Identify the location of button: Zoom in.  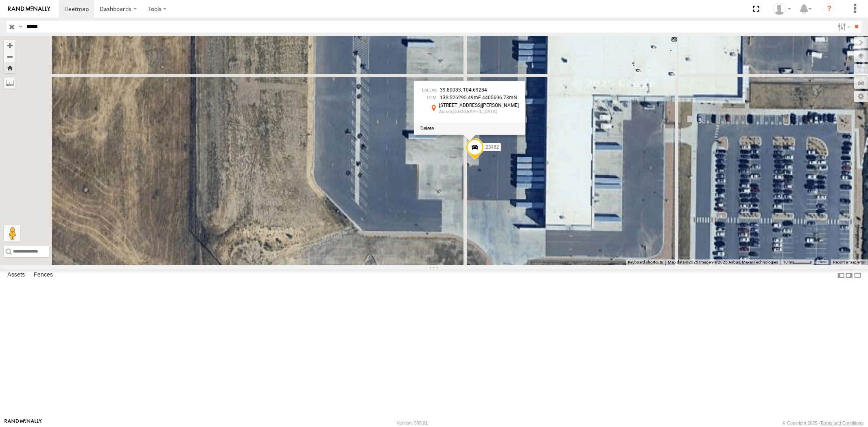
(9, 45).